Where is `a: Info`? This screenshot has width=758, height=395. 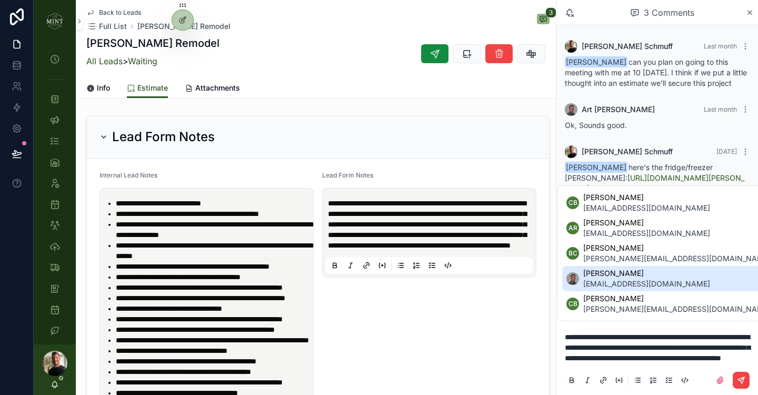 a: Info is located at coordinates (98, 89).